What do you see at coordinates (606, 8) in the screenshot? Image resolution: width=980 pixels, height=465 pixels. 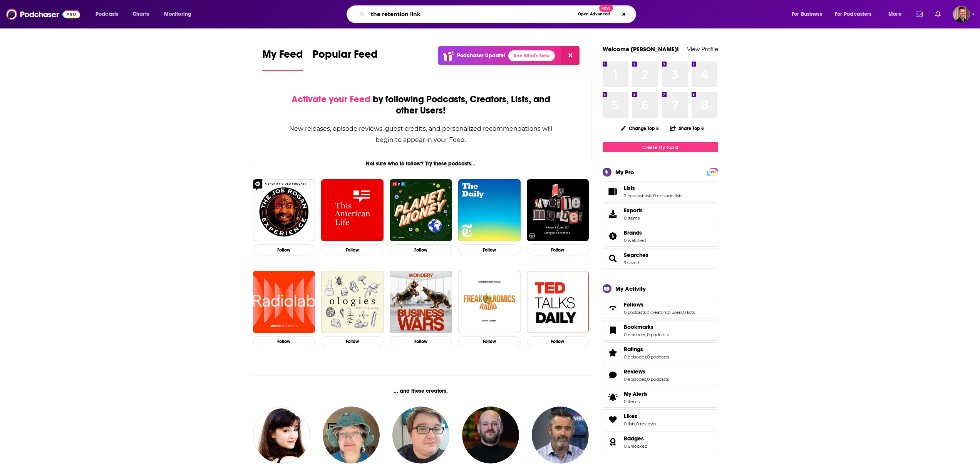 I see `span: New` at bounding box center [606, 8].